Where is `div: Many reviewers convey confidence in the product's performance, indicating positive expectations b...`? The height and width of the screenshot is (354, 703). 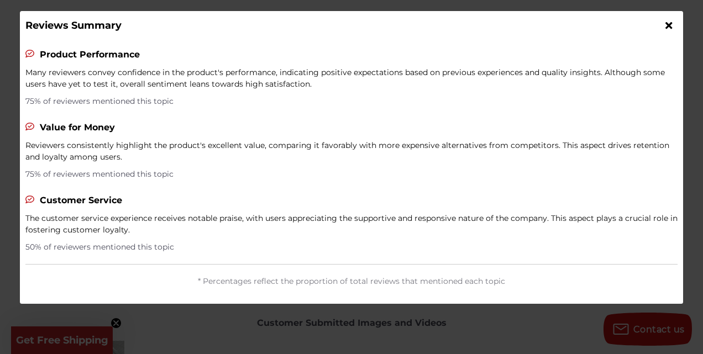 div: Many reviewers convey confidence in the product's performance, indicating positive expectations b... is located at coordinates (351, 78).